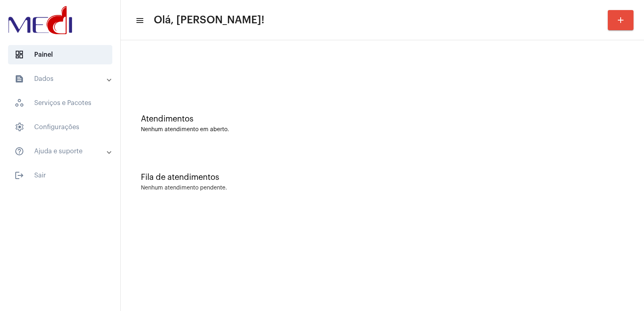  What do you see at coordinates (383, 177) in the screenshot?
I see `div: Fila de atendimentos` at bounding box center [383, 177].